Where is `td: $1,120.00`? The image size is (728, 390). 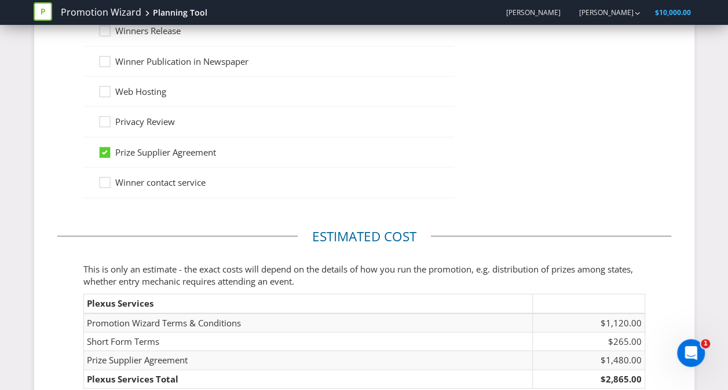 td: $1,120.00 is located at coordinates (589, 323).